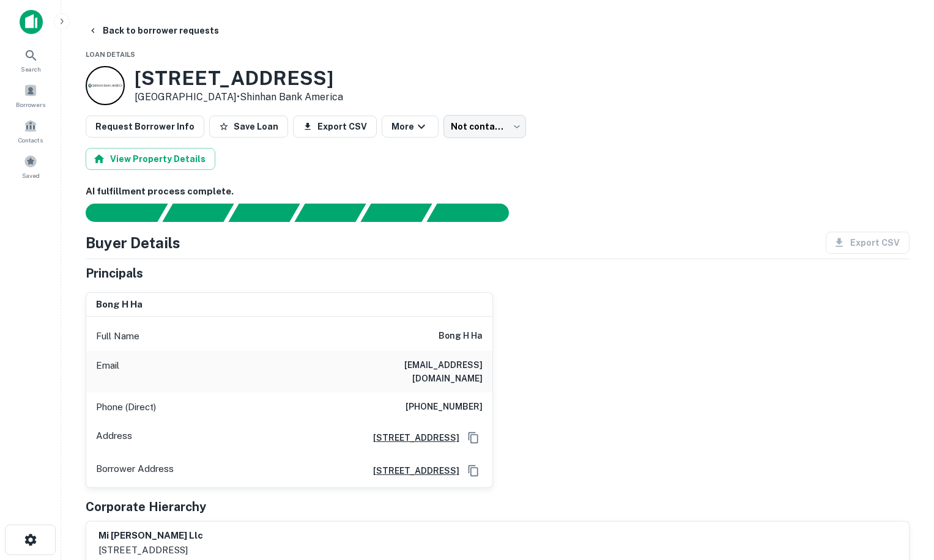  Describe the element at coordinates (31, 69) in the screenshot. I see `span: Search` at that location.